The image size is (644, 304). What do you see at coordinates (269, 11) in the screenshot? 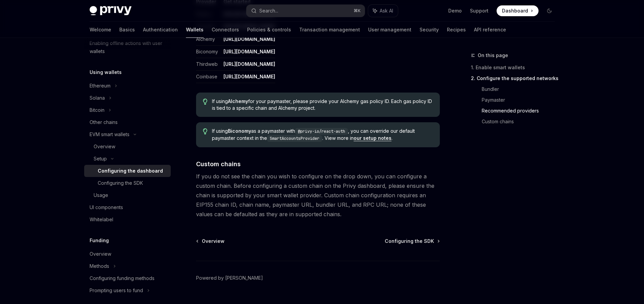
I see `div: Search...` at bounding box center [269, 11].